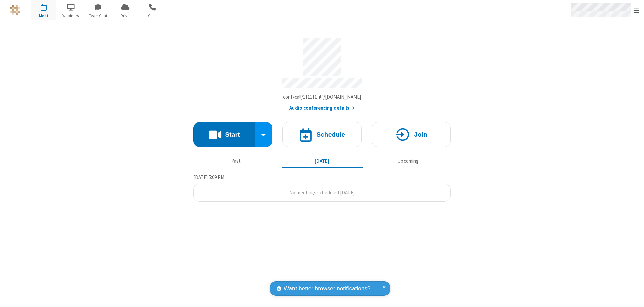  I want to click on button: Join, so click(411, 135).